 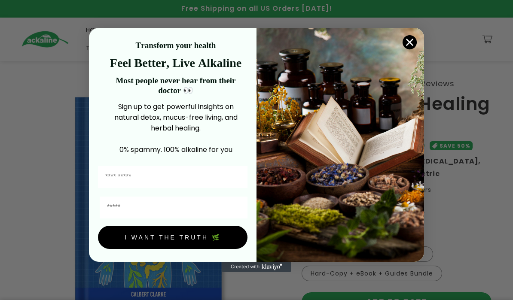 What do you see at coordinates (173, 238) in the screenshot?
I see `button: I WANT THE TRUTH 🌿` at bounding box center [173, 238].